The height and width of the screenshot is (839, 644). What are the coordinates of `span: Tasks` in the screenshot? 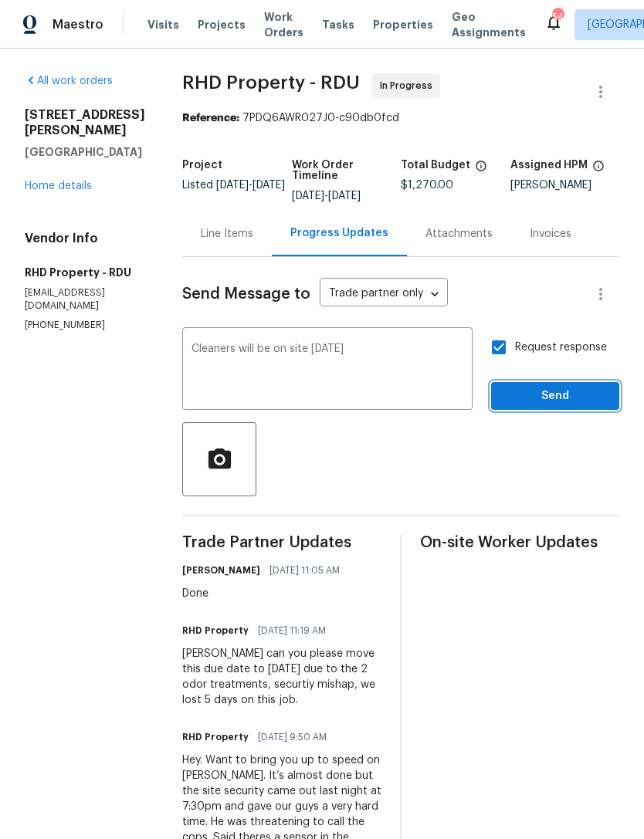 It's located at (338, 25).